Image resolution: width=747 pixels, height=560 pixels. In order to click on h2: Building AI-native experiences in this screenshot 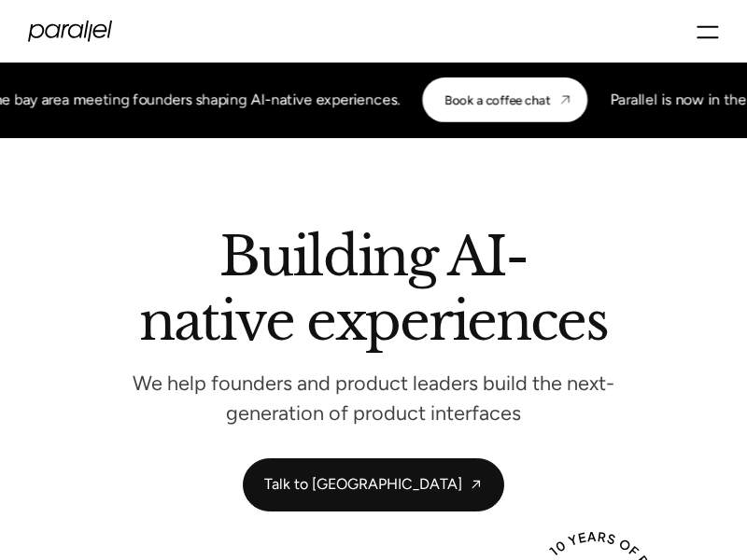, I will do `click(374, 292)`.